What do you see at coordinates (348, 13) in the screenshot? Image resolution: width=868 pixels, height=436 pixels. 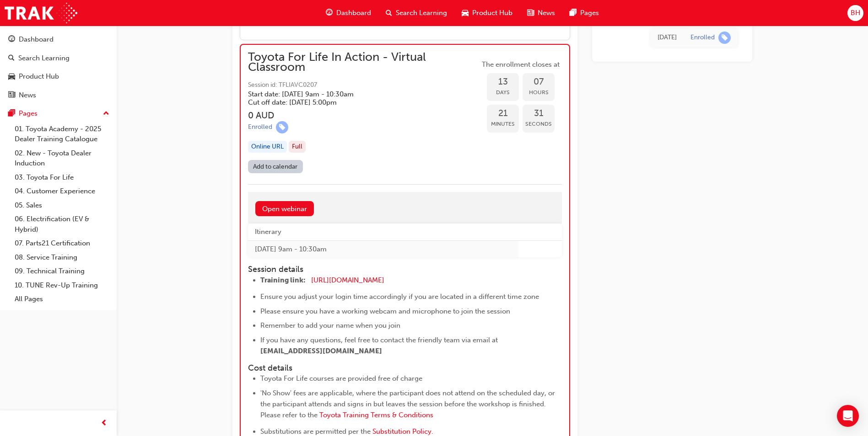 I see `a: guage-iconDashboard` at bounding box center [348, 13].